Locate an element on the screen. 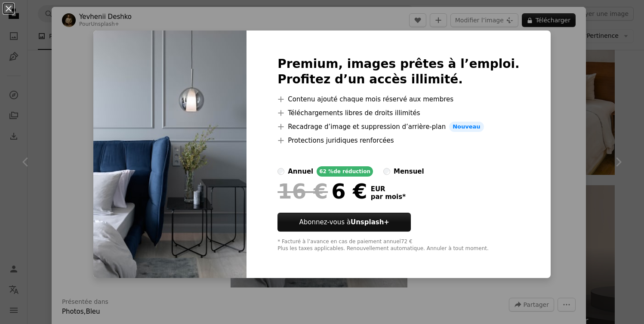 This screenshot has height=324, width=644. span: EUR is located at coordinates (388, 189).